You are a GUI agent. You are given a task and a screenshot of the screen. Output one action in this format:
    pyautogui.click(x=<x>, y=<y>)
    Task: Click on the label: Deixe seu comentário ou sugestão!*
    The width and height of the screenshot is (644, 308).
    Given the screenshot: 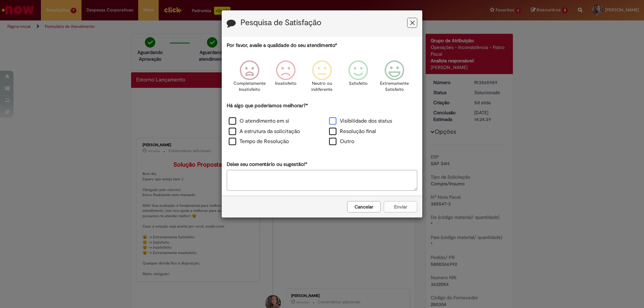 What is the action you would take?
    pyautogui.click(x=267, y=164)
    